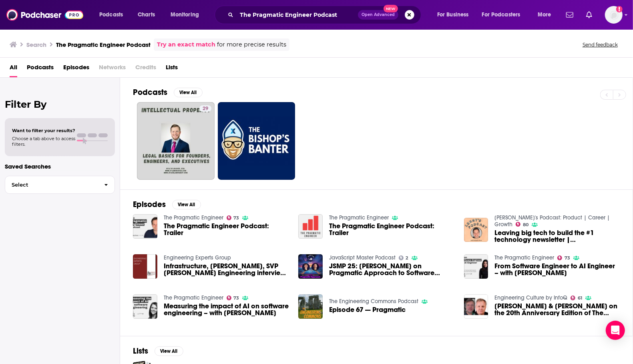 Image resolution: width=633 pixels, height=364 pixels. I want to click on span: Logged in as LaurenOlvera101, so click(614, 15).